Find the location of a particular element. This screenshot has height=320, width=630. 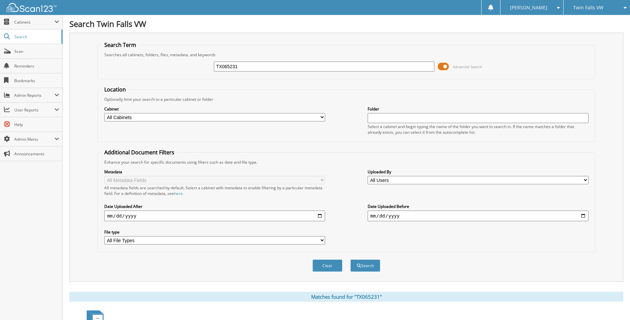

input: start is located at coordinates (215, 216).